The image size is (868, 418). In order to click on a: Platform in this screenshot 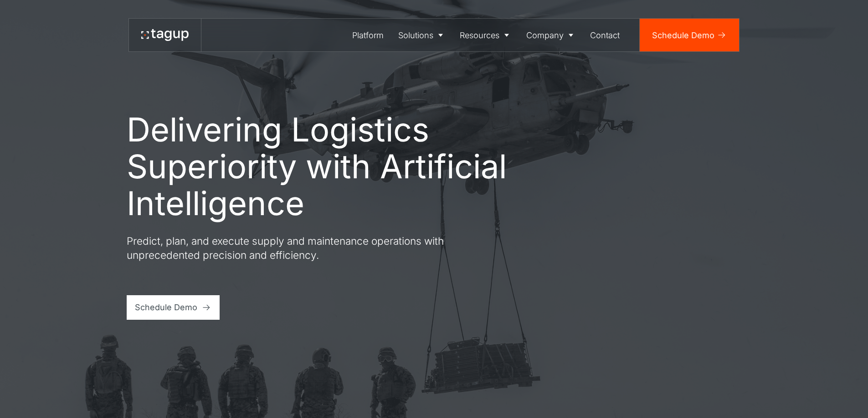, I will do `click(368, 35)`.